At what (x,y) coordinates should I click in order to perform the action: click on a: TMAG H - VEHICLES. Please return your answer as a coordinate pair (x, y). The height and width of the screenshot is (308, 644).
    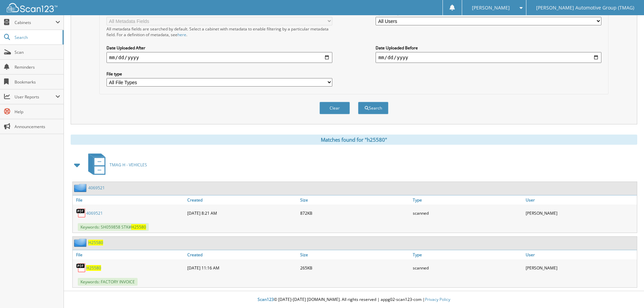
    Looking at the image, I should click on (115, 165).